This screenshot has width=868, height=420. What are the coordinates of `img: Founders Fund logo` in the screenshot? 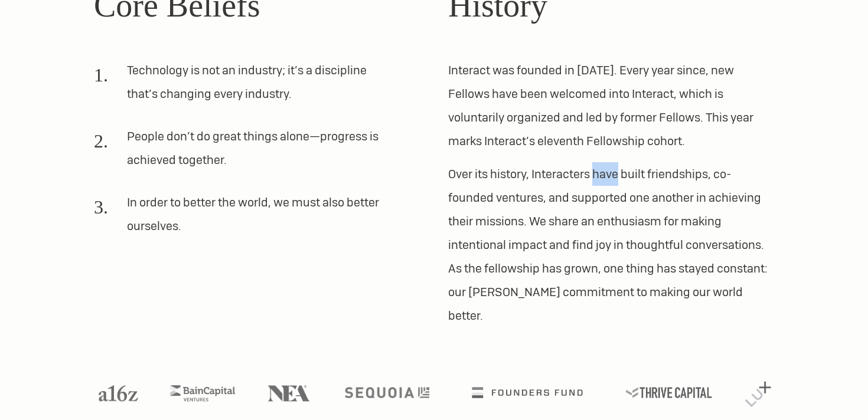 It's located at (527, 393).